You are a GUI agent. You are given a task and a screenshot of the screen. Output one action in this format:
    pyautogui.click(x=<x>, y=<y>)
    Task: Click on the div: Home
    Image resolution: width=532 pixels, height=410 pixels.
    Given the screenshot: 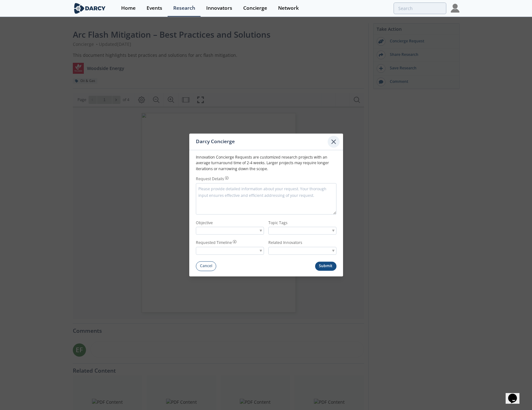 What is the action you would take?
    pyautogui.click(x=128, y=8)
    